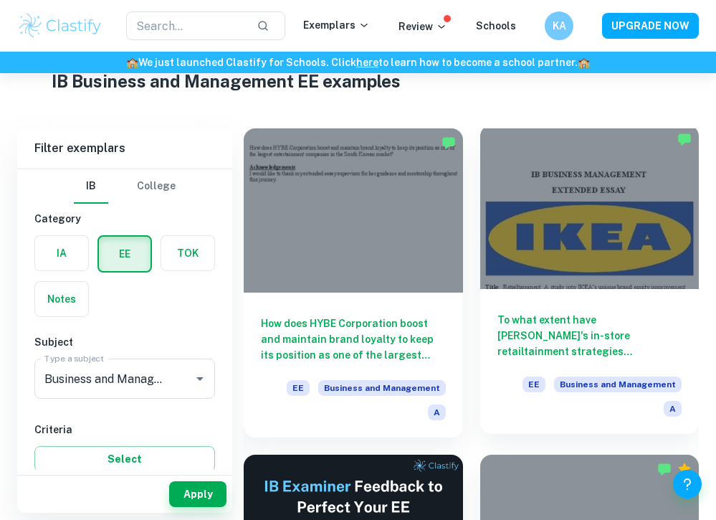 Image resolution: width=716 pixels, height=520 pixels. What do you see at coordinates (62, 299) in the screenshot?
I see `button: Notes` at bounding box center [62, 299].